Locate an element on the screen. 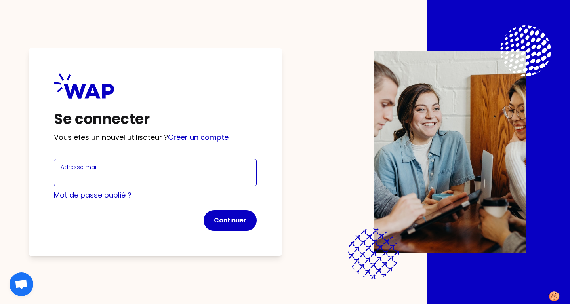  img: Description is located at coordinates (449, 152).